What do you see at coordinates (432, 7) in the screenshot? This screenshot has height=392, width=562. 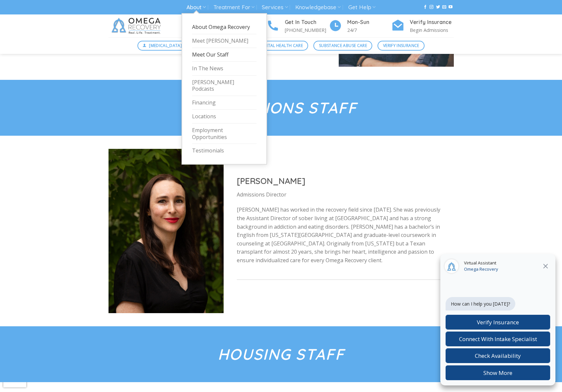 I see `a: Follow on Instagram` at bounding box center [432, 7].